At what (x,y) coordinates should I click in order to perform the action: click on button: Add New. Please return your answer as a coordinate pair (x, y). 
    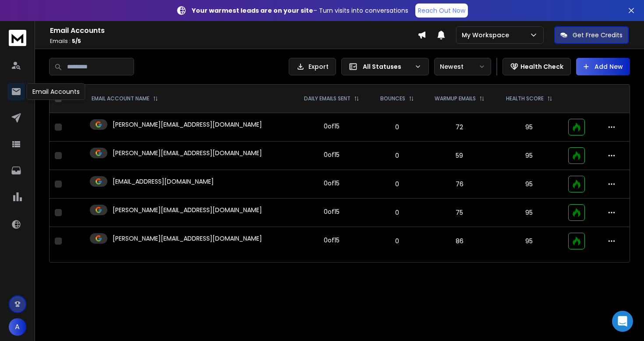
    Looking at the image, I should click on (603, 67).